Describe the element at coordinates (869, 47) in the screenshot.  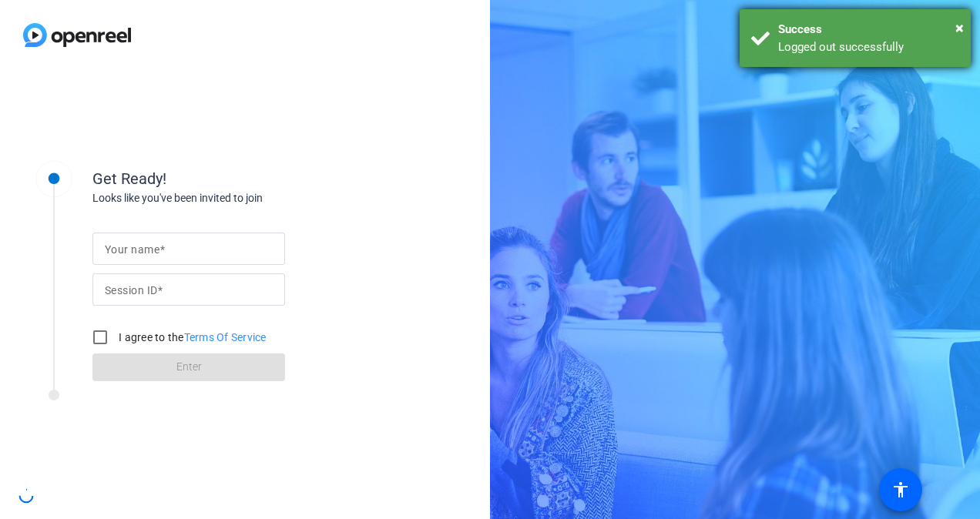
I see `div: Logged out successfully` at that location.